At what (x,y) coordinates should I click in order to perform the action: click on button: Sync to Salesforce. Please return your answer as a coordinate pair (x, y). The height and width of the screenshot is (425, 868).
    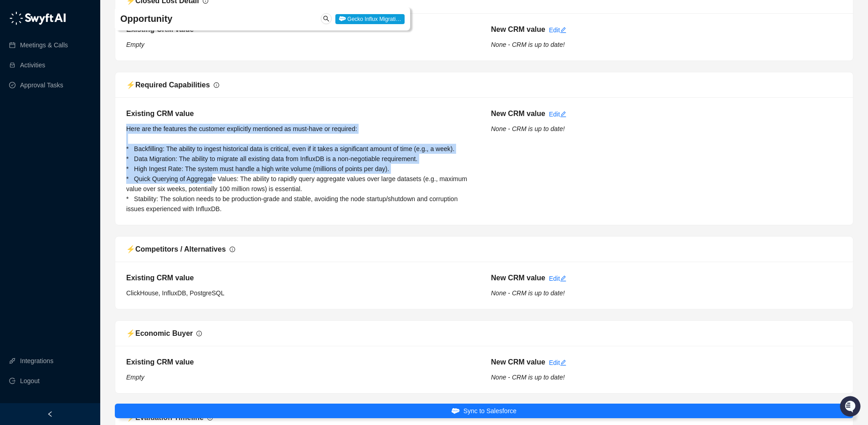
    Looking at the image, I should click on (484, 411).